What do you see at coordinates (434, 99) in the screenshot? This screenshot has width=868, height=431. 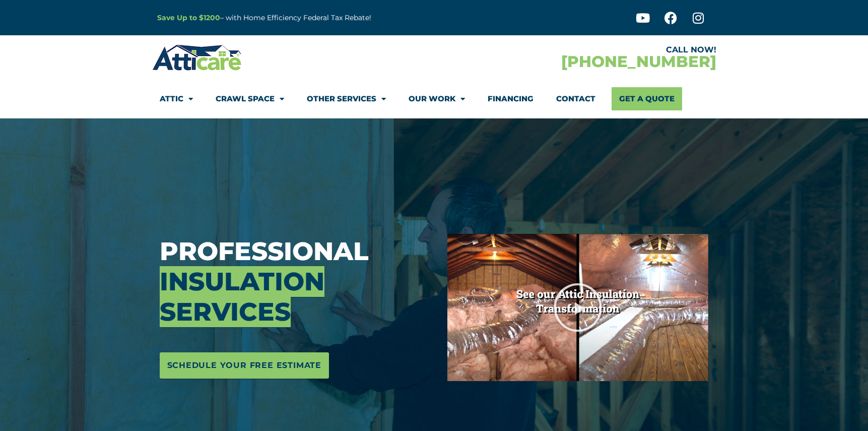 I see `nav: Menu` at bounding box center [434, 99].